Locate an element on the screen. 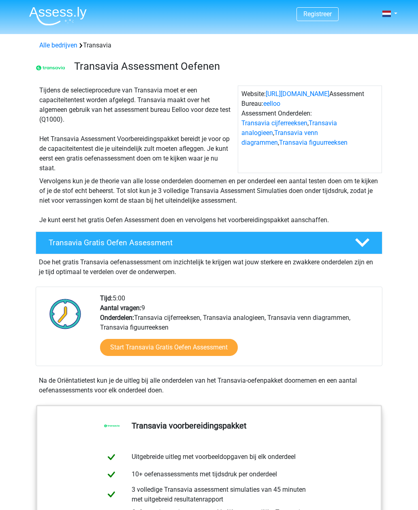  b: Tijd: is located at coordinates (106, 298).